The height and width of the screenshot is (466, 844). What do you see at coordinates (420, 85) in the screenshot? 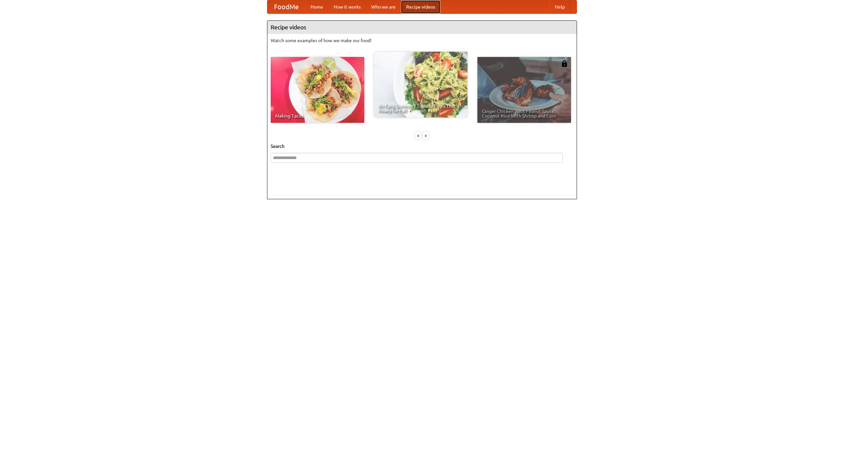
I see `a: An Easy, Summery Tomato Pasta That's Ready for Fall` at bounding box center [420, 85].